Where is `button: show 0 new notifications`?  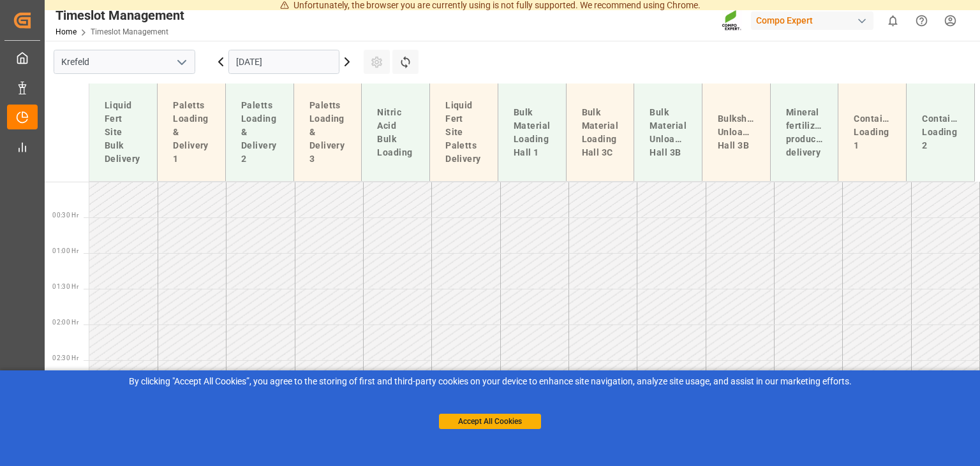 button: show 0 new notifications is located at coordinates (892, 20).